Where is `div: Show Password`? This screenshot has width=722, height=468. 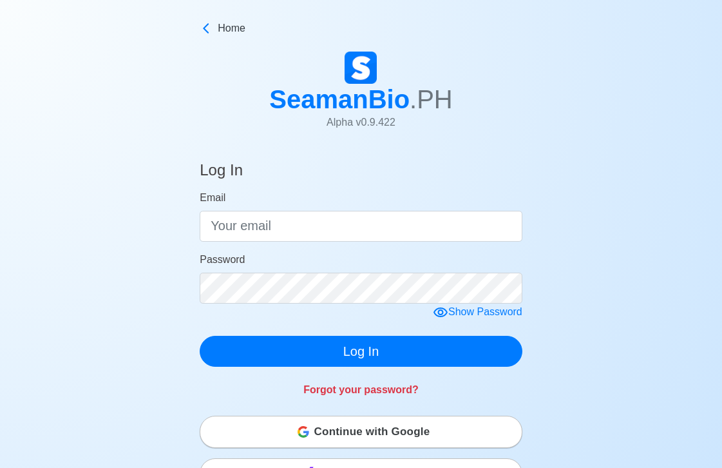
div: Show Password is located at coordinates (477, 312).